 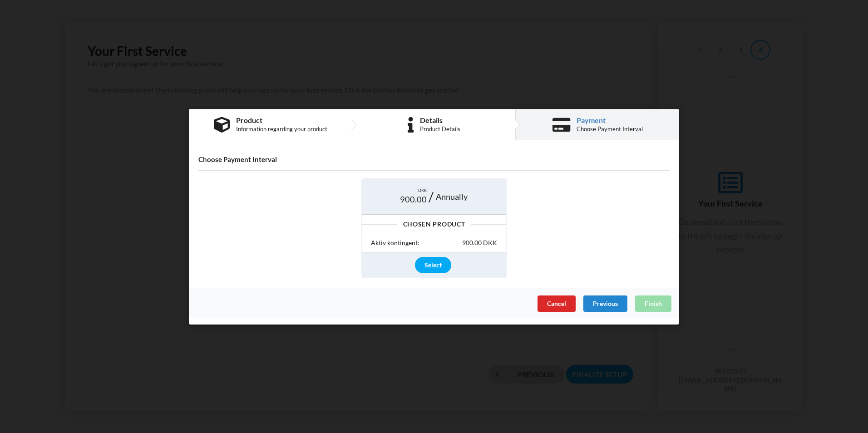 I want to click on div: Choose Payment Interval, so click(x=610, y=129).